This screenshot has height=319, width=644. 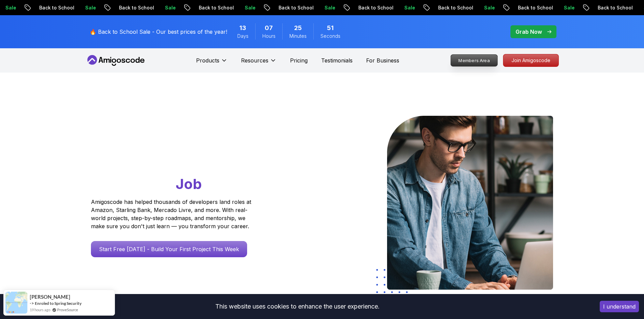 What do you see at coordinates (16, 303) in the screenshot?
I see `img: provesource social proof notification image` at bounding box center [16, 303].